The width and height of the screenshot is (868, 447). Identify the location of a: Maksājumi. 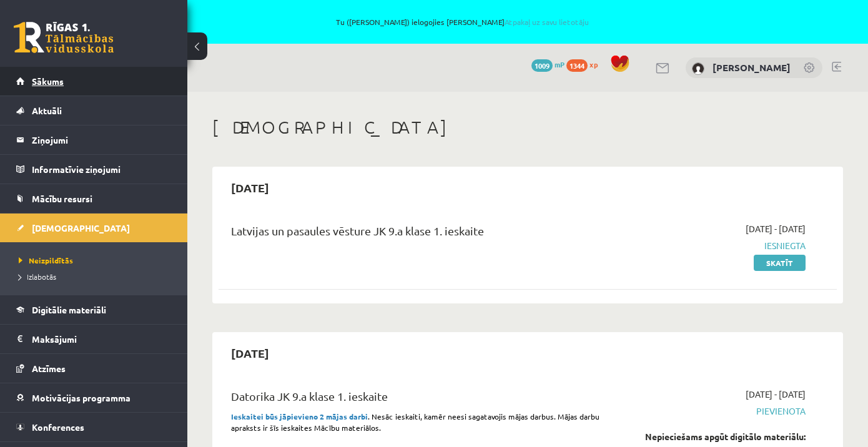
(93, 339).